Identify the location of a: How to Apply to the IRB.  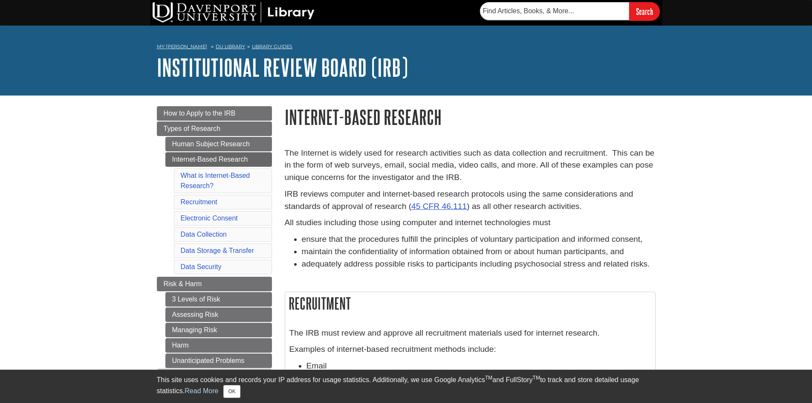
(214, 113).